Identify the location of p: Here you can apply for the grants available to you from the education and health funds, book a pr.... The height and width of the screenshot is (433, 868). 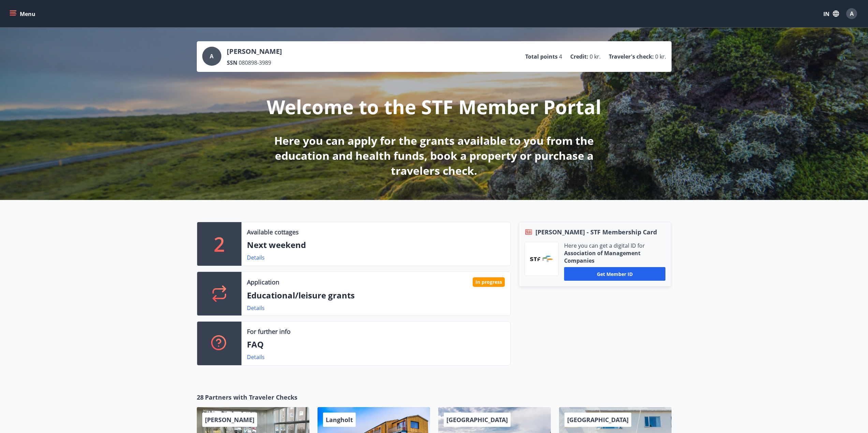
(434, 156).